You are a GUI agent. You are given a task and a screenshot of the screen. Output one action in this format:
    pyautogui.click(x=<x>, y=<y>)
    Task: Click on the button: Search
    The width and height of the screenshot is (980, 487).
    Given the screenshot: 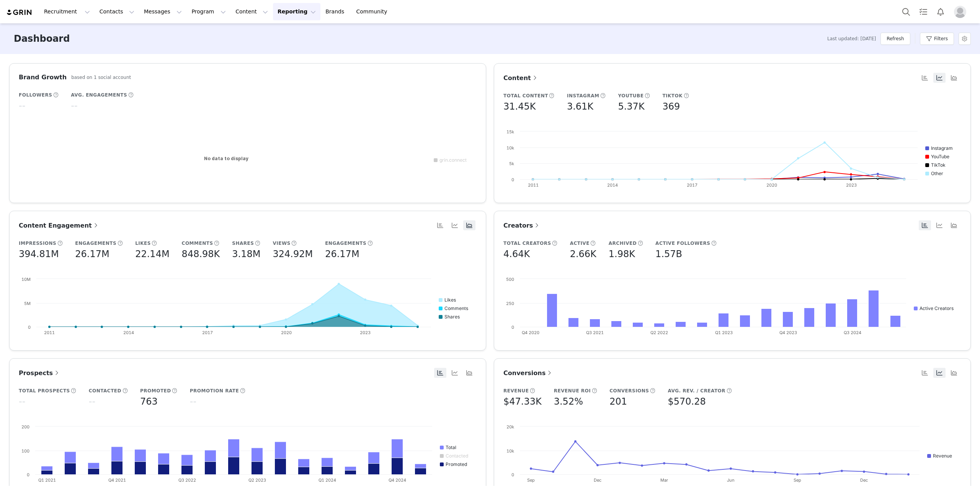 What is the action you would take?
    pyautogui.click(x=907, y=12)
    